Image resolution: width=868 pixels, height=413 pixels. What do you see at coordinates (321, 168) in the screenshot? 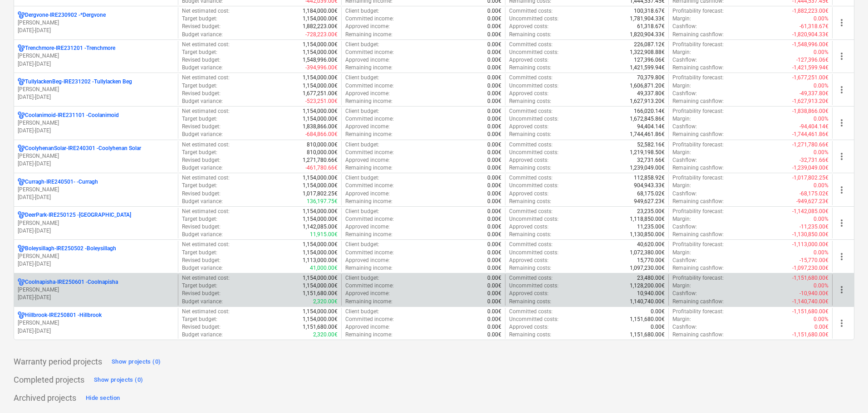
I see `p: -461,780.66€` at bounding box center [321, 168].